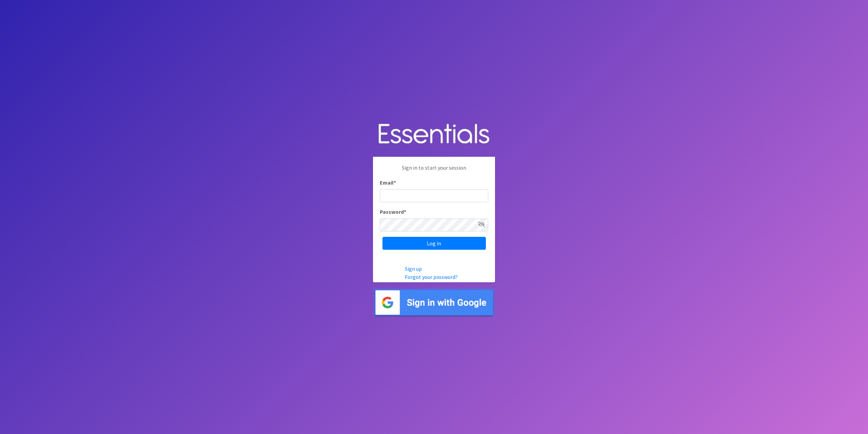 Image resolution: width=868 pixels, height=434 pixels. Describe the element at coordinates (413, 269) in the screenshot. I see `a: Sign up` at that location.